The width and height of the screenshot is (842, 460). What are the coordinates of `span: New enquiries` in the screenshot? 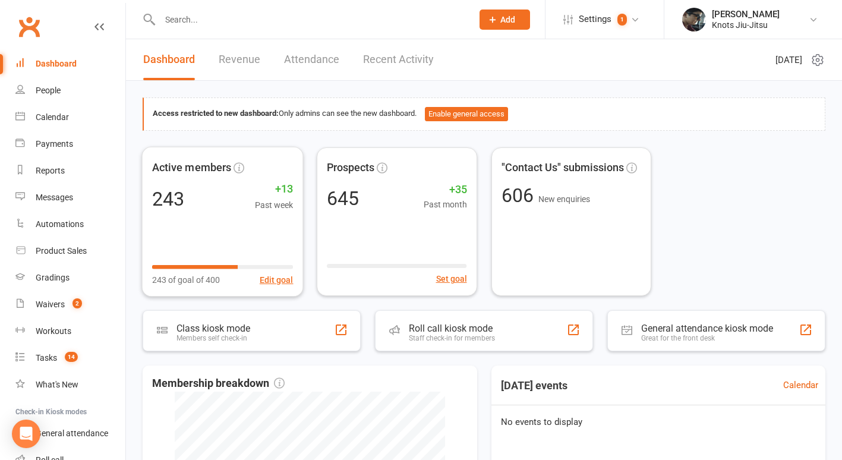 It's located at (564, 199).